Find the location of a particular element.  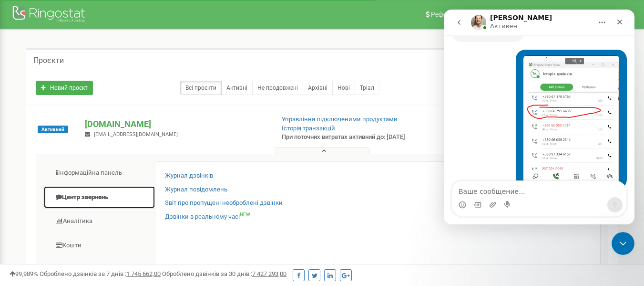

button: Отправить сообщение… is located at coordinates (171, 195).